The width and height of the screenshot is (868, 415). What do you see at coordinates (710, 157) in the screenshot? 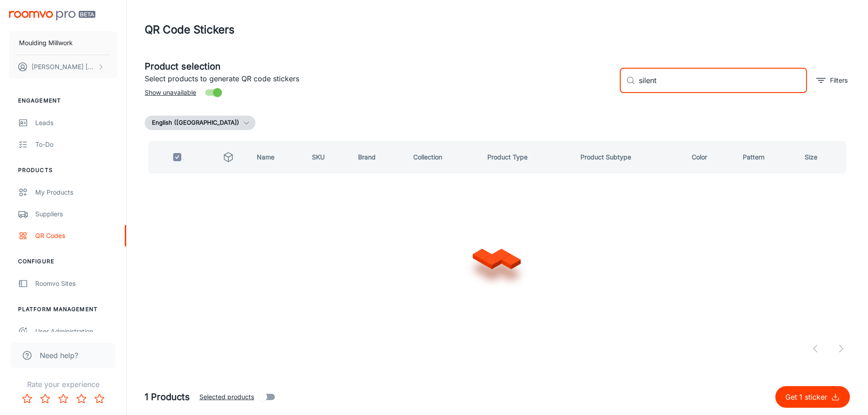
I see `th: Color` at bounding box center [710, 157].